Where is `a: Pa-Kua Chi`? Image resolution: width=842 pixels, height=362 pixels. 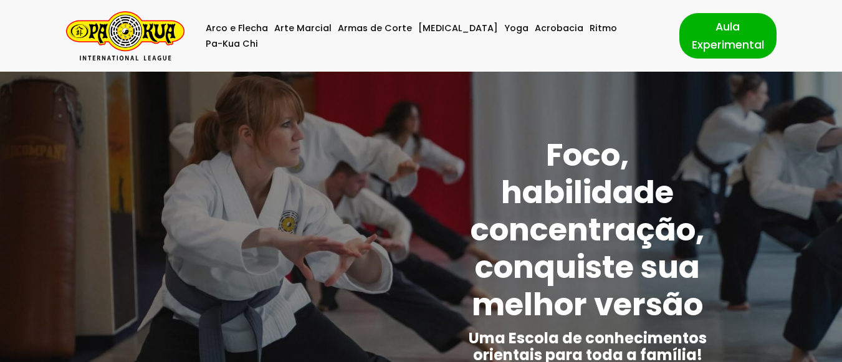 a: Pa-Kua Chi is located at coordinates (232, 44).